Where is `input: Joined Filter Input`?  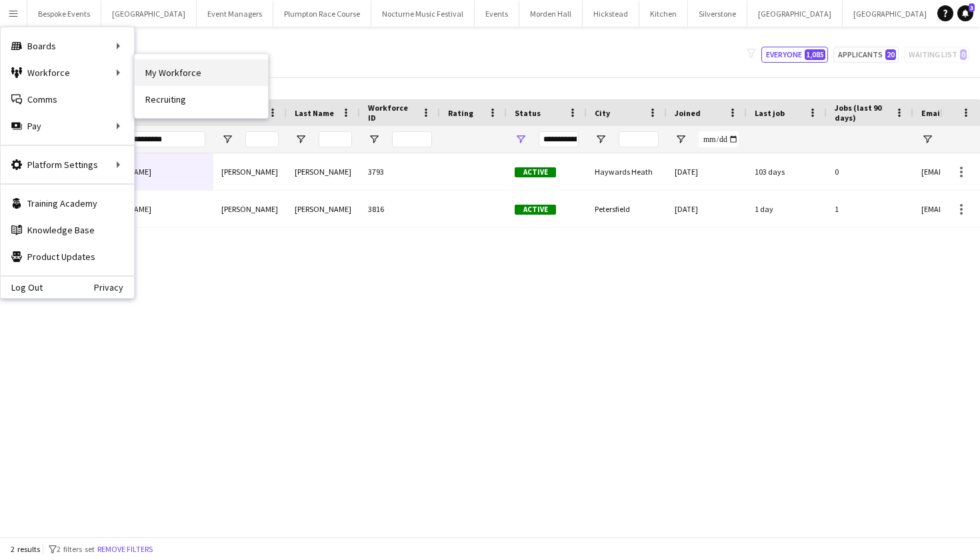 input: Joined Filter Input is located at coordinates (719, 139).